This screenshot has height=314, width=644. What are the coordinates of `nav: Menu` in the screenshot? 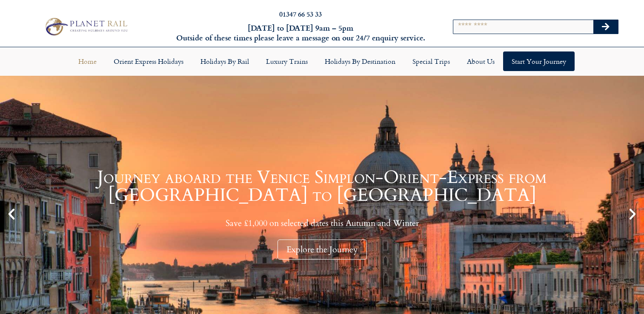 It's located at (322, 61).